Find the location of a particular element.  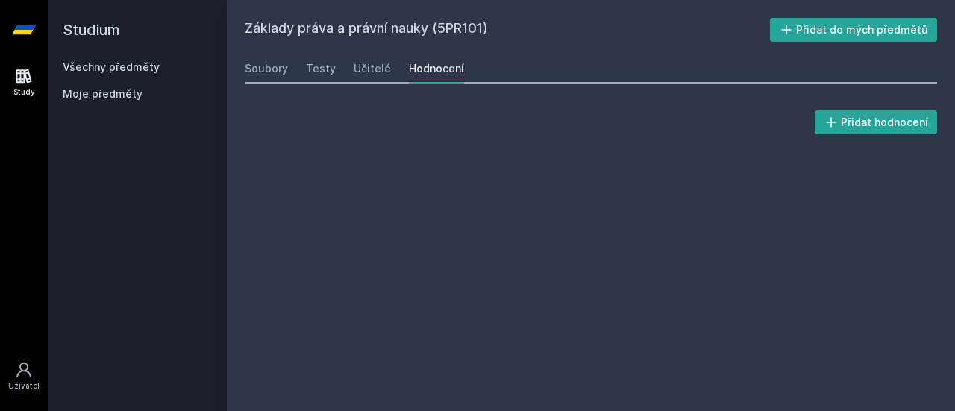

div: Hodnocení is located at coordinates (437, 69).